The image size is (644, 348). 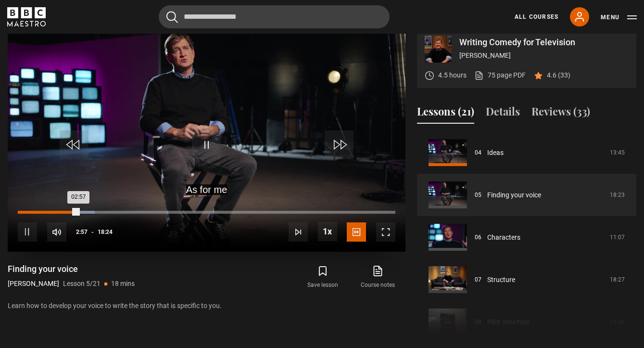 I want to click on a: Ideas, so click(x=496, y=153).